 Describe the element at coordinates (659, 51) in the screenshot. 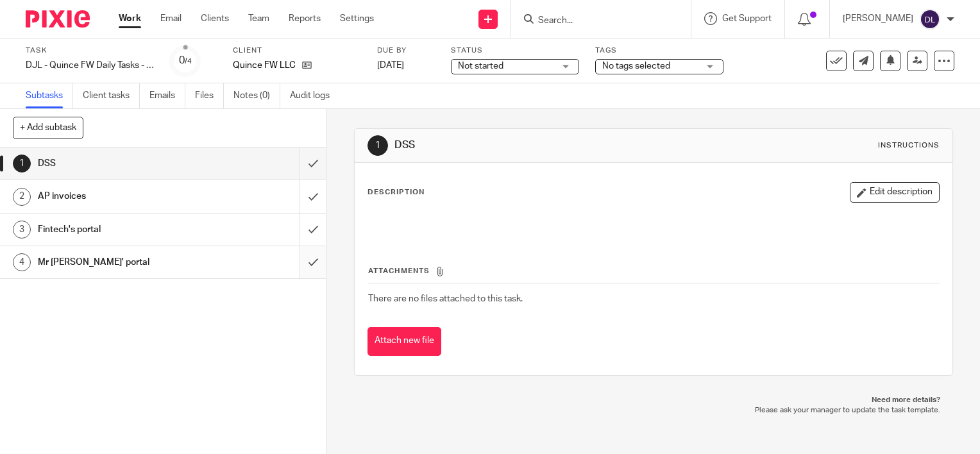

I see `label: Tags` at that location.